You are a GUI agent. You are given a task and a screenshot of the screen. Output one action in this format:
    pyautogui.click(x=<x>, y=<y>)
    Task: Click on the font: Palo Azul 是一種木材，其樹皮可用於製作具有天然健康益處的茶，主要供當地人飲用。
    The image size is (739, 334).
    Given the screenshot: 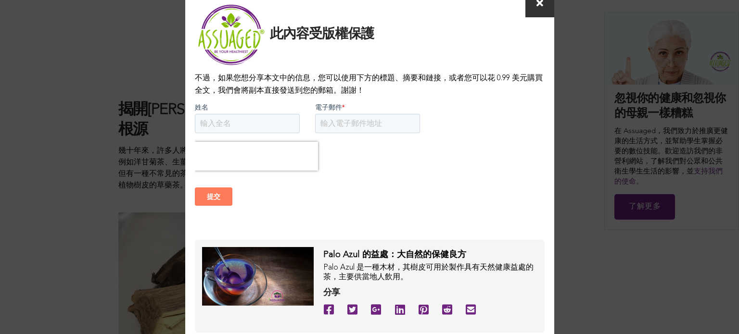 What is the action you would take?
    pyautogui.click(x=428, y=273)
    